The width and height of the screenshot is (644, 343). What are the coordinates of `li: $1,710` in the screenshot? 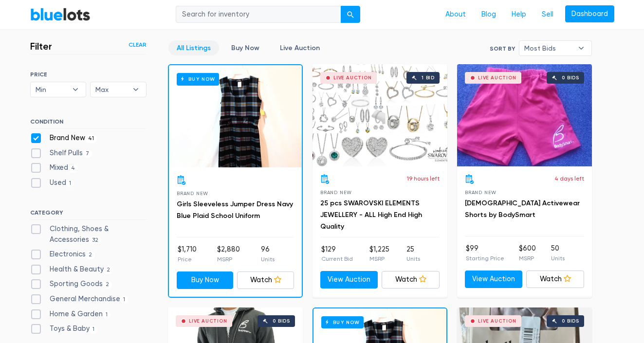 It's located at (187, 254).